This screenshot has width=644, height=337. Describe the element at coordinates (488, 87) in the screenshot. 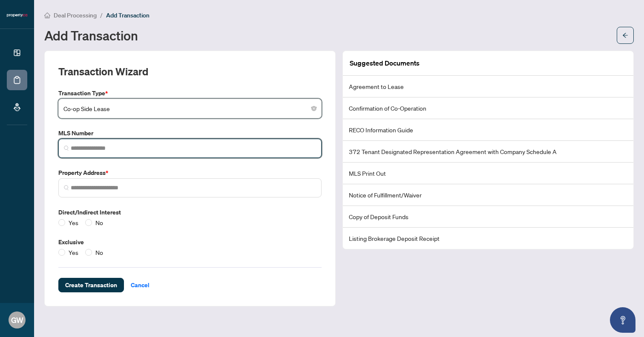

I see `li: Agreement to Lease` at that location.